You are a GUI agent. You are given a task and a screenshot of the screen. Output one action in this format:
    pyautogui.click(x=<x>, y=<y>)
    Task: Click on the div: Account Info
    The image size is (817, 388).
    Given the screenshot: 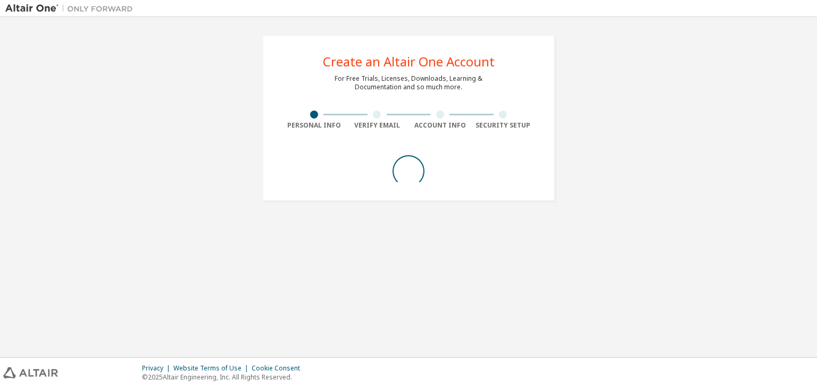 What is the action you would take?
    pyautogui.click(x=440, y=126)
    